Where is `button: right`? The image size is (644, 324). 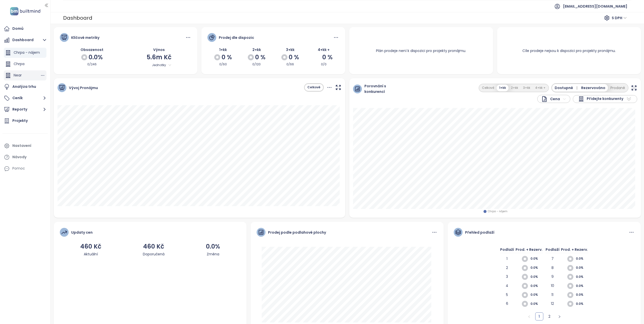
button: right is located at coordinates (560, 316).